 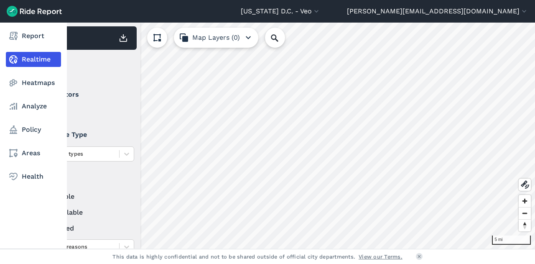 What do you see at coordinates (84, 212) in the screenshot?
I see `label: unavailable` at bounding box center [84, 212].